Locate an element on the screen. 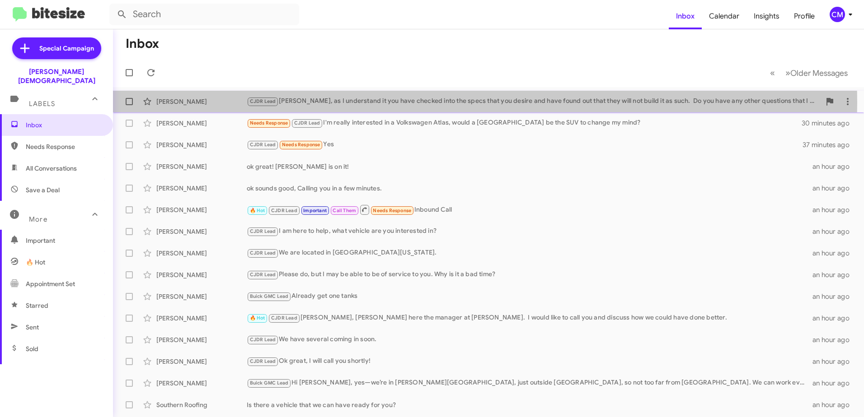  div: Yes is located at coordinates (525, 145).